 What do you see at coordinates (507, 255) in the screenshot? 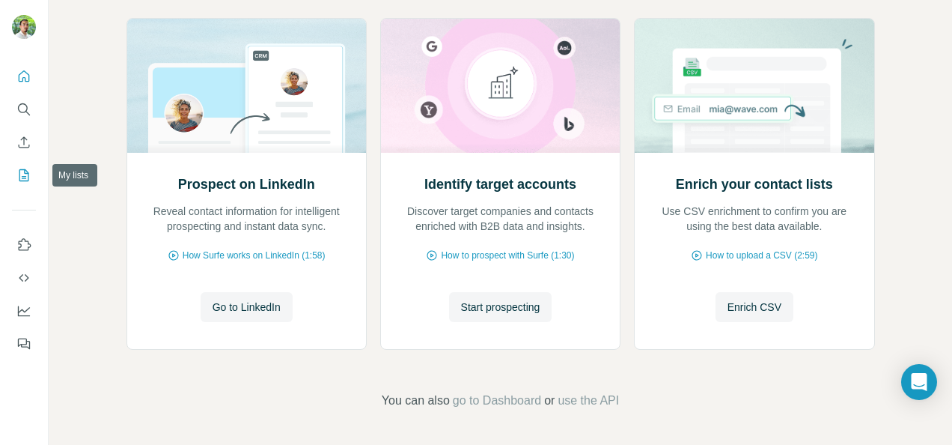
I see `span: How to prospect with Surfe (1:30)` at bounding box center [507, 255].